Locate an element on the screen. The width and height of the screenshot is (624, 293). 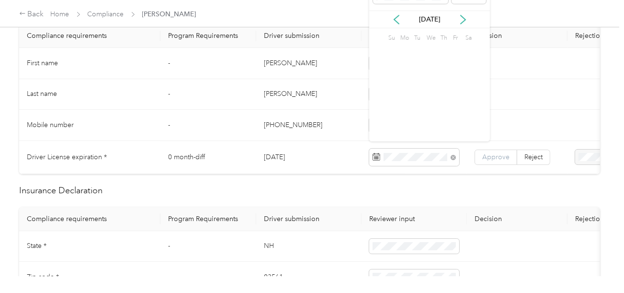
span: State * is located at coordinates (36, 245).